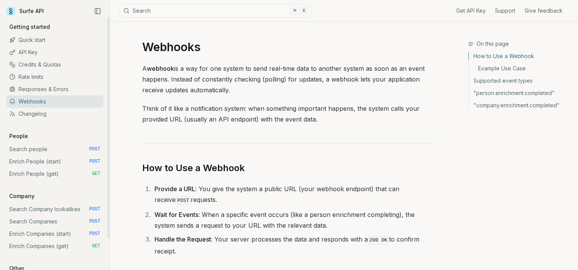  What do you see at coordinates (505, 11) in the screenshot?
I see `a: Support` at bounding box center [505, 11].